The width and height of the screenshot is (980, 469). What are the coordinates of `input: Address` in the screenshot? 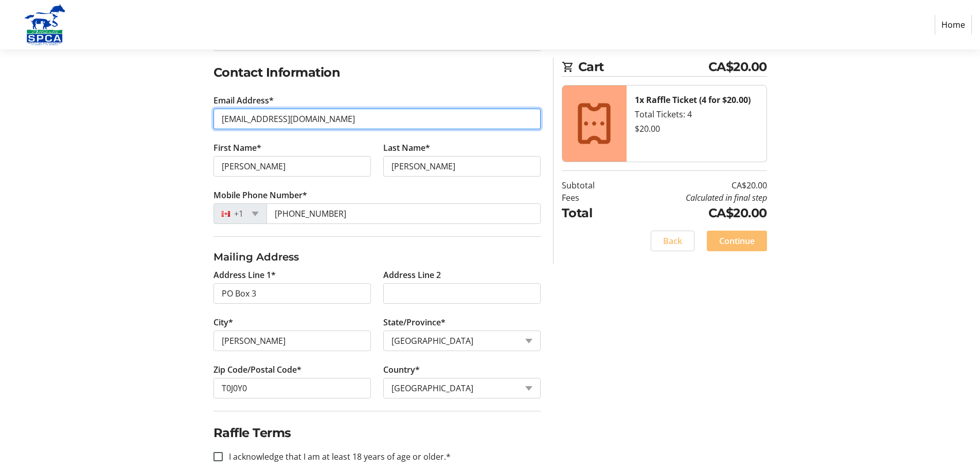 It's located at (292, 293).